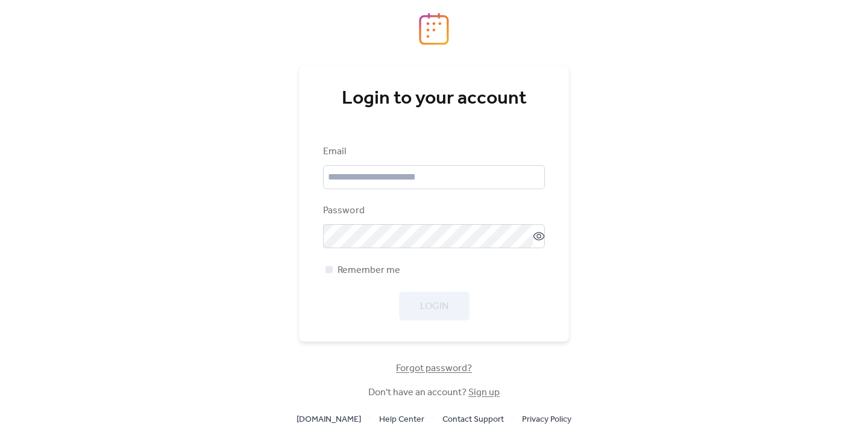 The width and height of the screenshot is (868, 441). Describe the element at coordinates (547, 420) in the screenshot. I see `span: Privacy Policy` at that location.